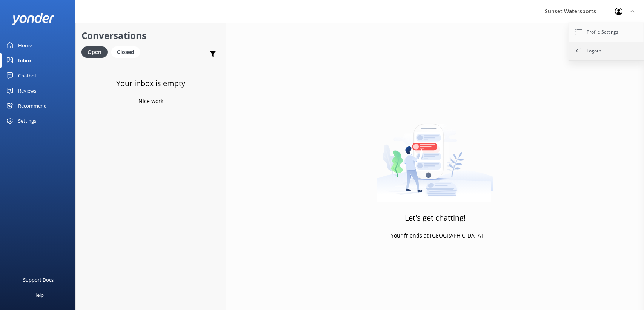 This screenshot has width=644, height=310. I want to click on h3: Your inbox is empty, so click(151, 84).